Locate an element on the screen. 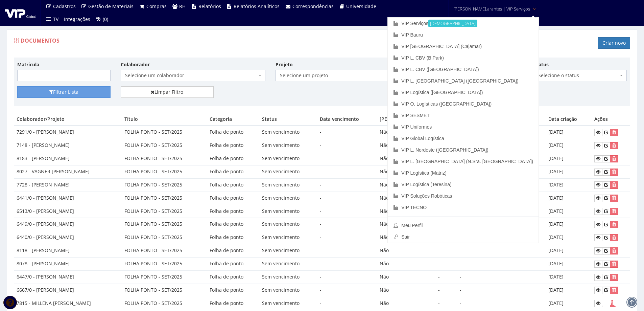 Image resolution: width=644 pixels, height=311 pixels. th: Título is located at coordinates (164, 119).